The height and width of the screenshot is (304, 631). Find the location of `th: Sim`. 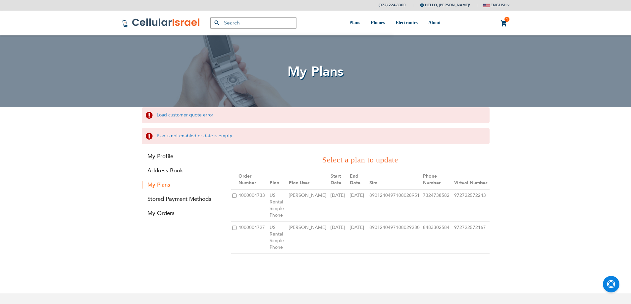

th: Sim is located at coordinates (395, 180).